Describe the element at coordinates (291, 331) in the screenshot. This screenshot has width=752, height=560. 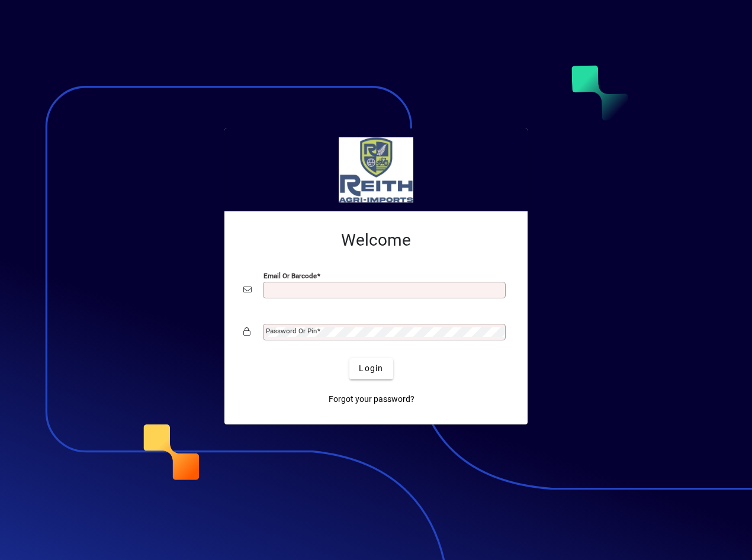
I see `mat-label: Password or Pin` at that location.